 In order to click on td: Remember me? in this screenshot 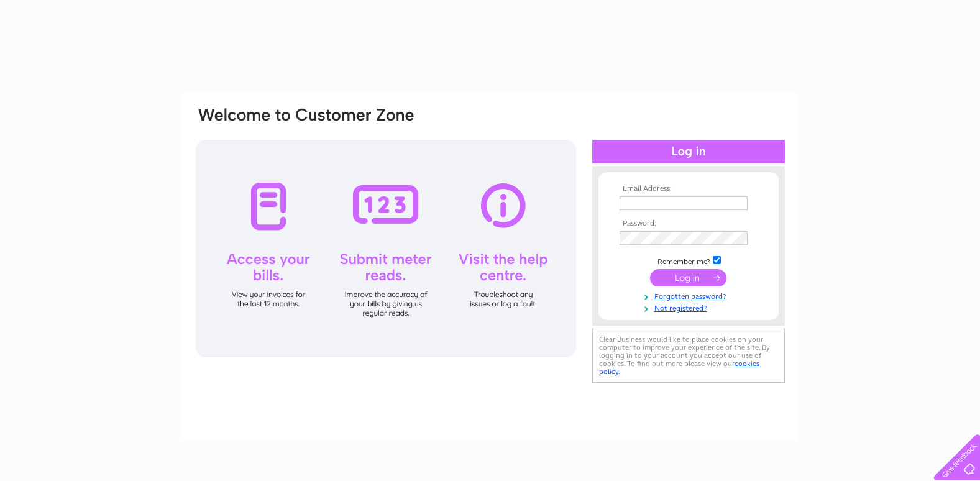, I will do `click(688, 260)`.